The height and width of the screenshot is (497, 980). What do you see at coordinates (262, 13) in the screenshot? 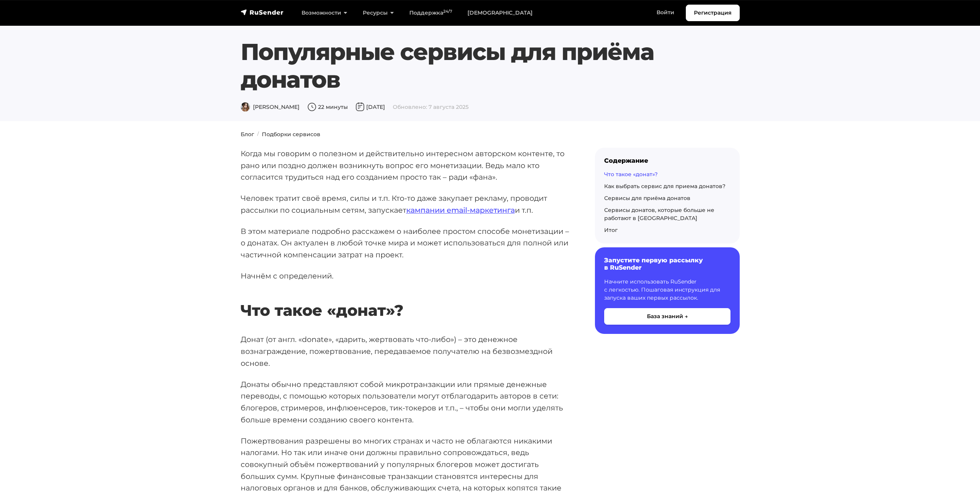
I see `img: RuSender` at bounding box center [262, 13].